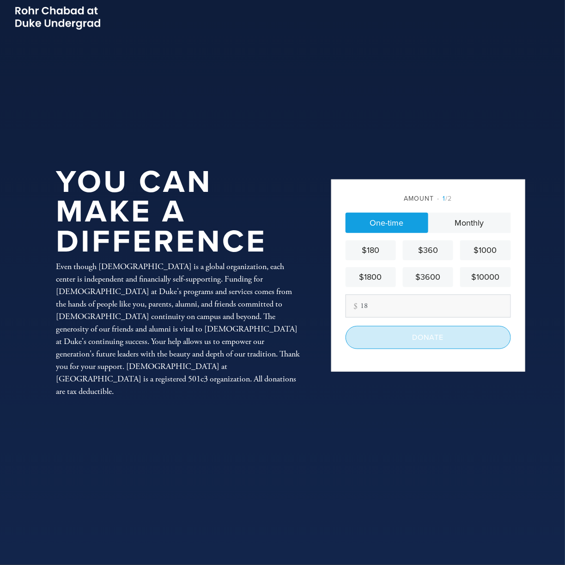 Image resolution: width=565 pixels, height=565 pixels. I want to click on a: $360, so click(428, 250).